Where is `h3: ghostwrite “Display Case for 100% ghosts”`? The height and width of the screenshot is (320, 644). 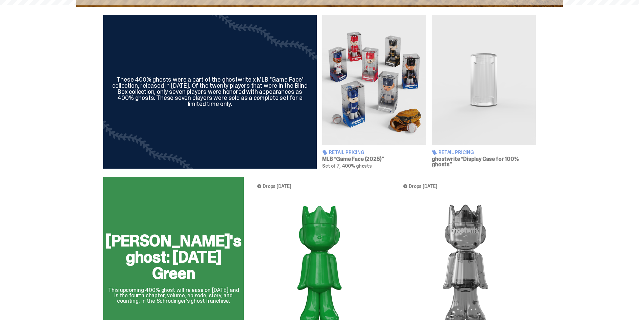 h3: ghostwrite “Display Case for 100% ghosts” is located at coordinates (484, 162).